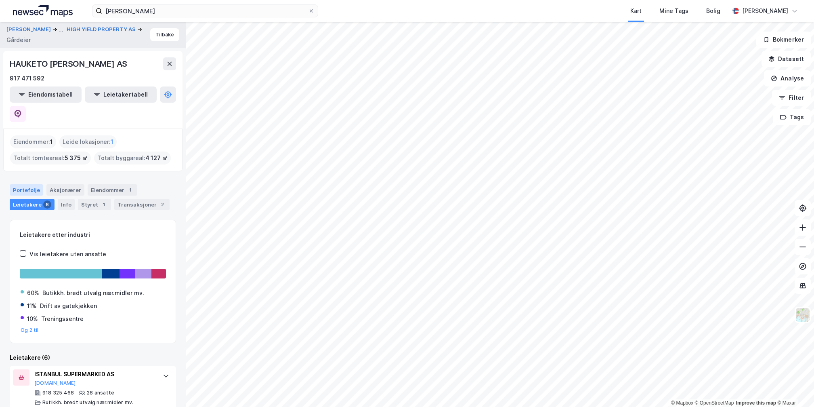  I want to click on div: Eiendommer, so click(112, 190).